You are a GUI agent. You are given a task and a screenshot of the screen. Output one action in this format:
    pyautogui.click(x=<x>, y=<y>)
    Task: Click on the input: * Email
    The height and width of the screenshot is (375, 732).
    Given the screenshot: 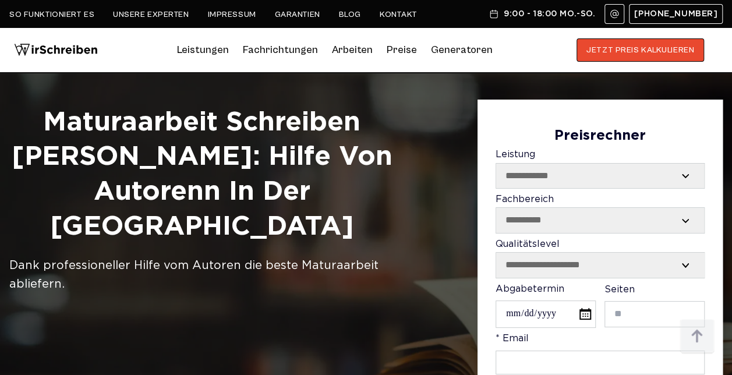 What is the action you would take?
    pyautogui.click(x=599, y=362)
    